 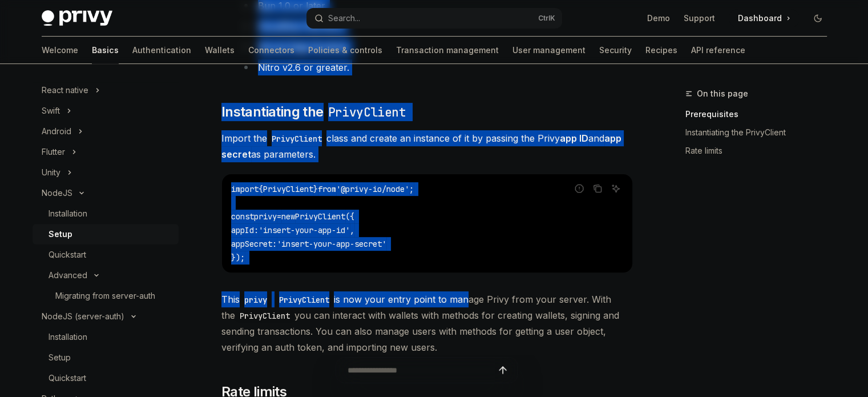 I want to click on a: Authentication, so click(x=161, y=50).